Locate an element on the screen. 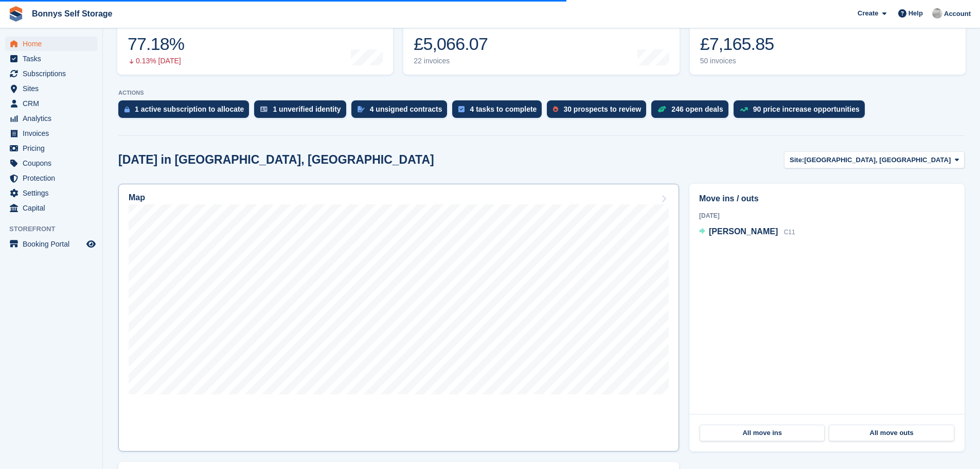 The image size is (980, 469). a: All move ins is located at coordinates (762, 433).